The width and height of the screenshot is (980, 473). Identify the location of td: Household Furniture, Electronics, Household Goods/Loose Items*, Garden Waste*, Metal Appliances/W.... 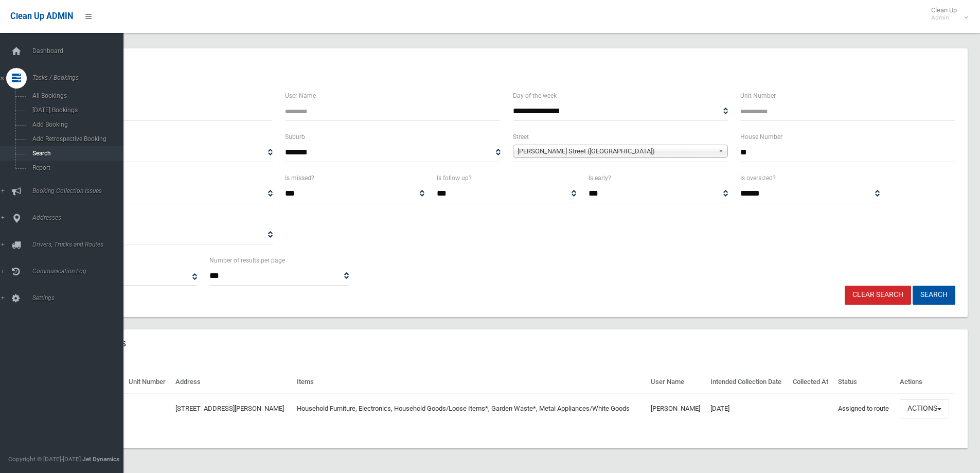
(470, 408).